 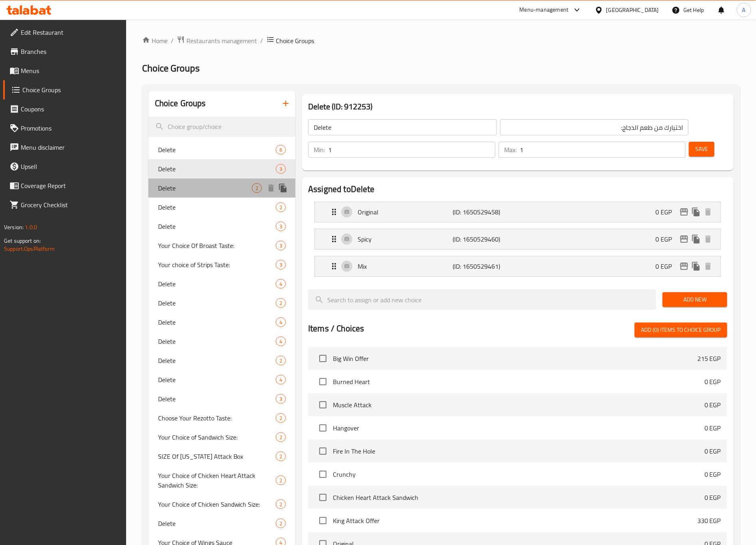 What do you see at coordinates (70, 186) in the screenshot?
I see `span: Coverage Report` at bounding box center [70, 186].